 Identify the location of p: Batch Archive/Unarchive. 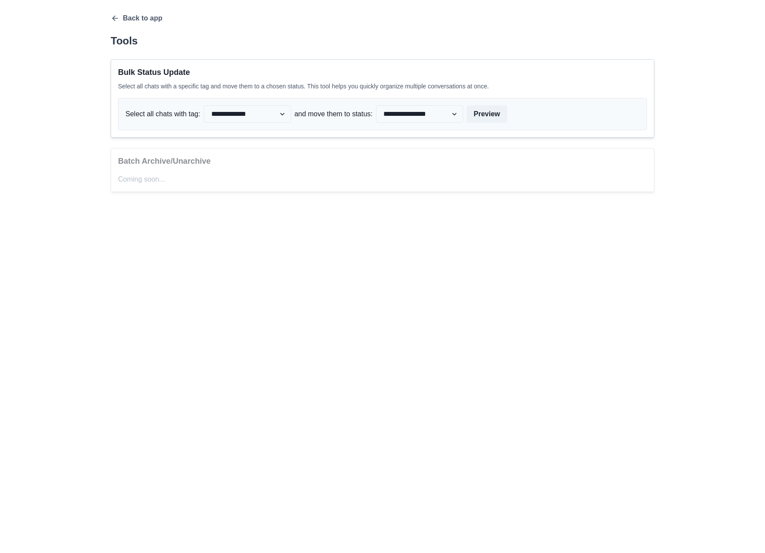
(383, 161).